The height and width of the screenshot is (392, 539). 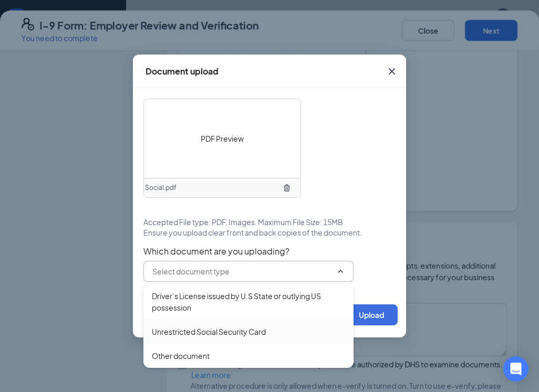 I want to click on button: Close, so click(x=392, y=71).